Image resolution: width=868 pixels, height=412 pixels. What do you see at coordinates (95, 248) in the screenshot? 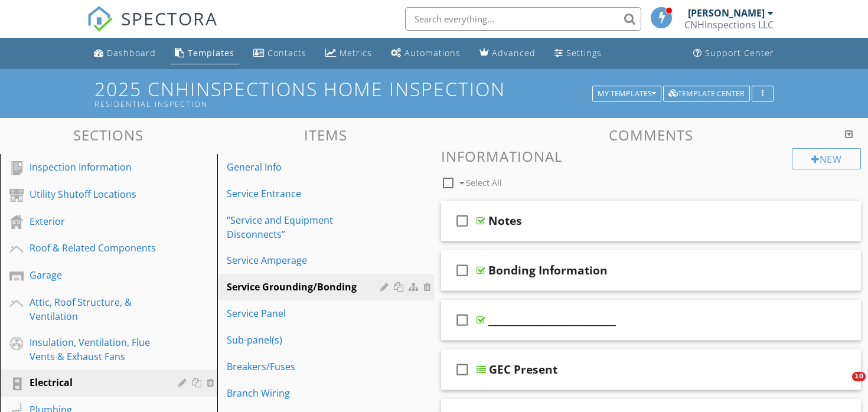
I see `div: Roof & Related Components` at bounding box center [95, 248].